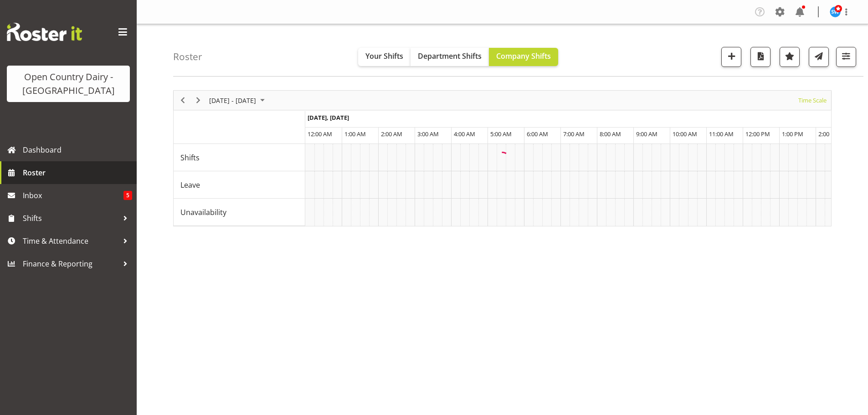 The height and width of the screenshot is (415, 868). I want to click on button: Highlight an important date within the roster., so click(789, 57).